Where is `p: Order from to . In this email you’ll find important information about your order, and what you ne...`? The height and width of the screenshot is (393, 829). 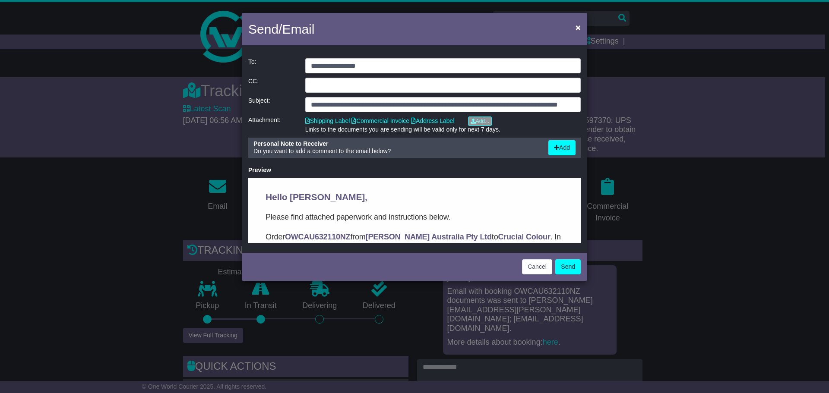
p: Order from to . In this email you’ll find important information about your order, and what you ne... is located at coordinates (166, 71).